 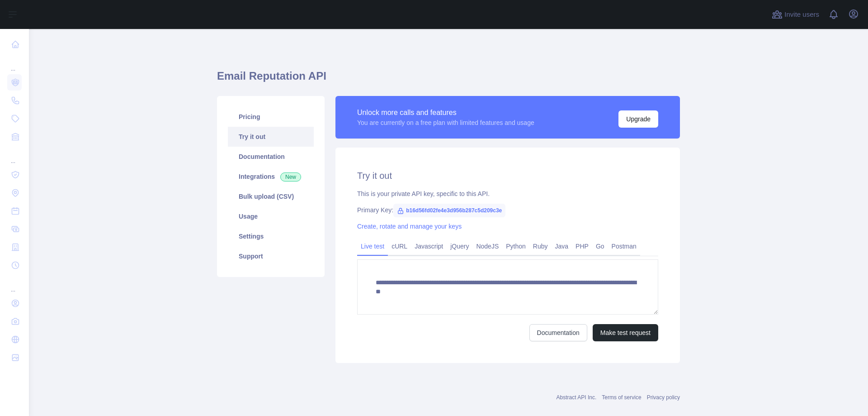 I want to click on a: Pricing, so click(x=271, y=117).